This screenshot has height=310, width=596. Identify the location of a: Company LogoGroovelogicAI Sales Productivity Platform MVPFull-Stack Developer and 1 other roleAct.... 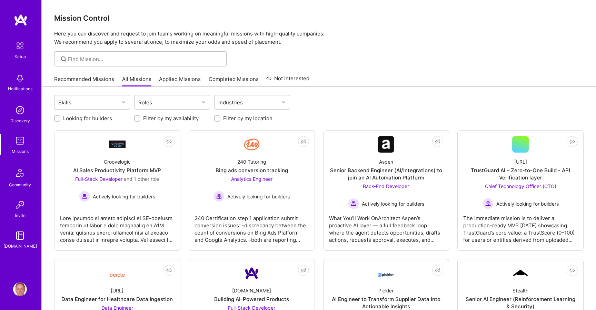
(117, 191).